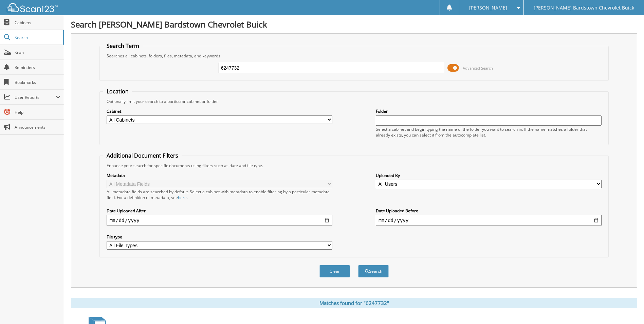 This screenshot has height=324, width=644. I want to click on input: end, so click(489, 221).